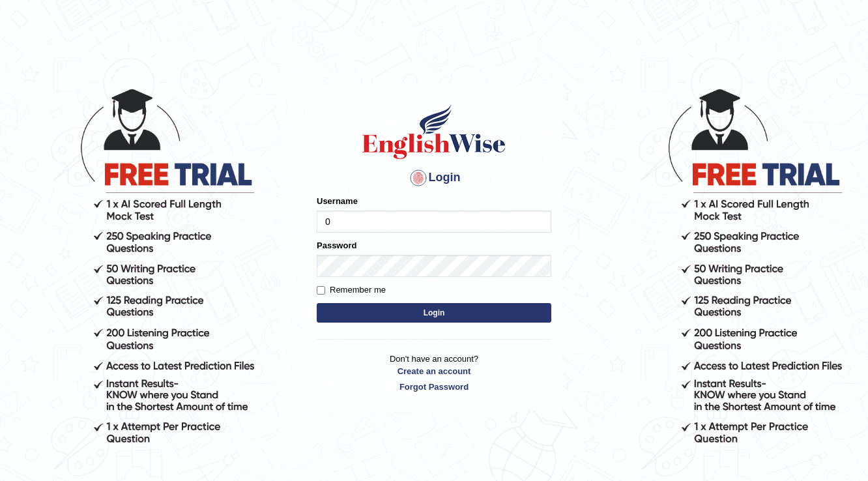  Describe the element at coordinates (434, 373) in the screenshot. I see `p: Don't have an account?` at that location.